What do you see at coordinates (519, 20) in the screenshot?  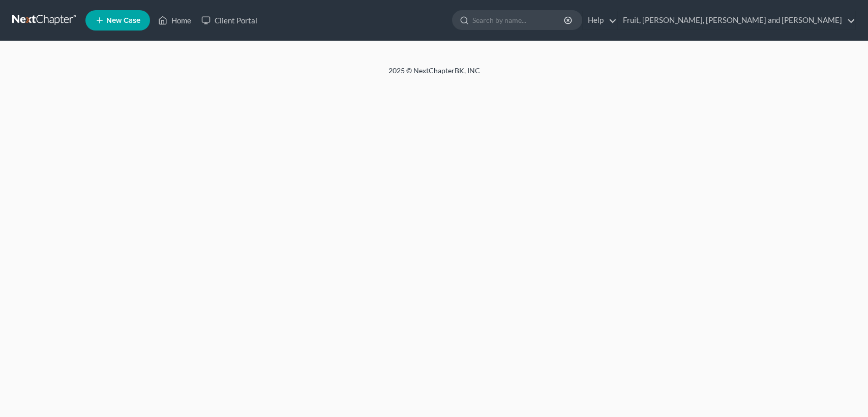 I see `input: Search by name...` at bounding box center [519, 20].